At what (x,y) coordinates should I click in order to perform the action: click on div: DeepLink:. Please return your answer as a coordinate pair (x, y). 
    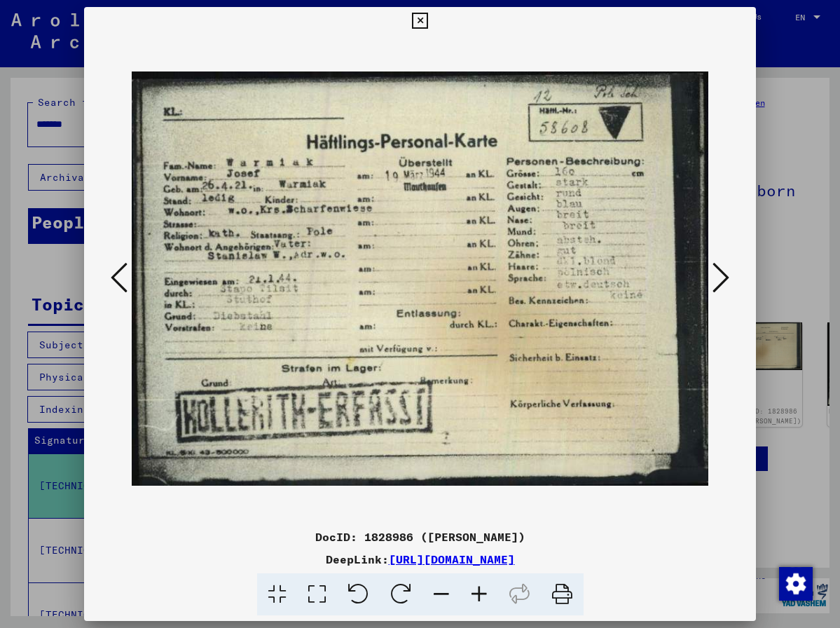
    Looking at the image, I should click on (420, 558).